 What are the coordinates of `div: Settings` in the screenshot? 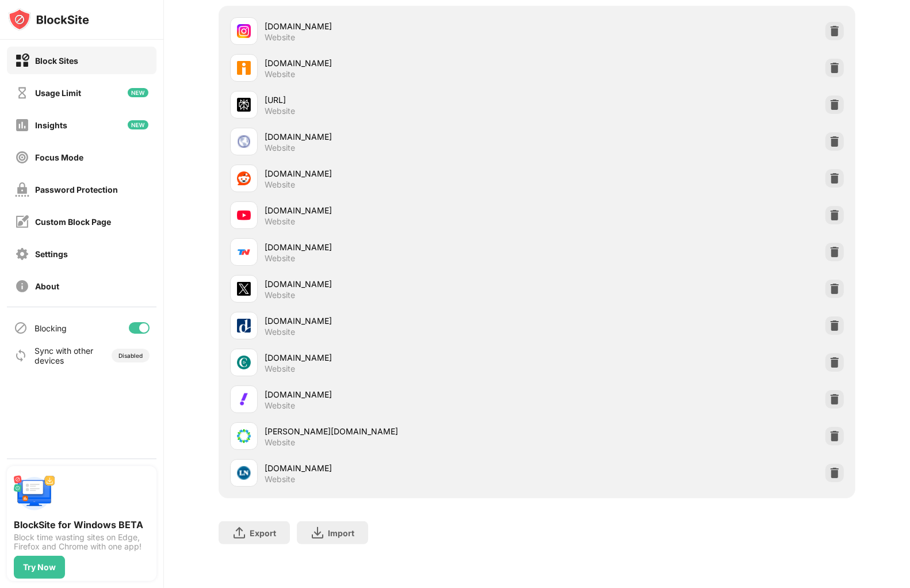 It's located at (51, 254).